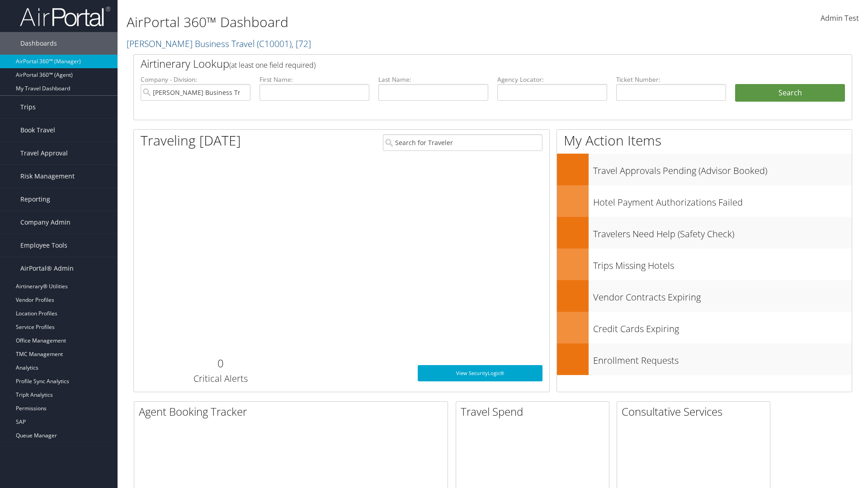 This screenshot has height=488, width=868. I want to click on h3: Travel Approvals Pending (Advisor Booked), so click(722, 168).